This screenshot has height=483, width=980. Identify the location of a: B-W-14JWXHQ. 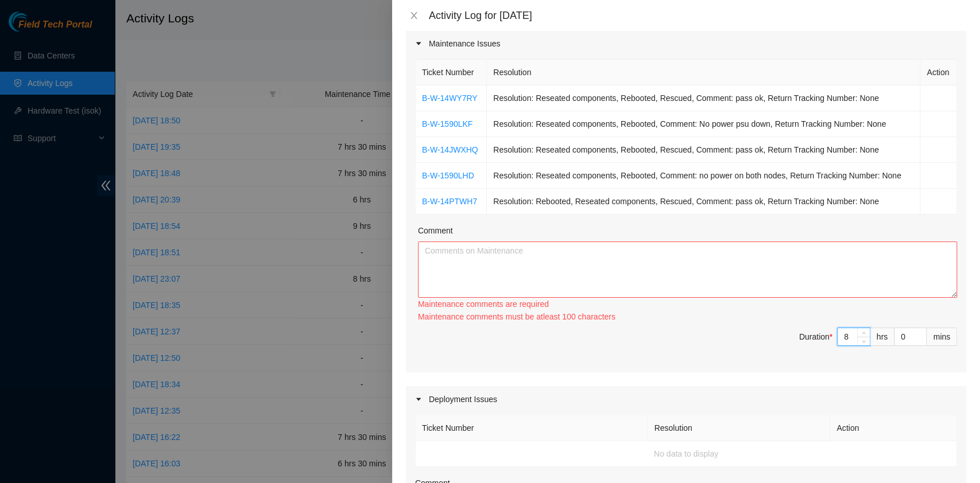
(450, 150).